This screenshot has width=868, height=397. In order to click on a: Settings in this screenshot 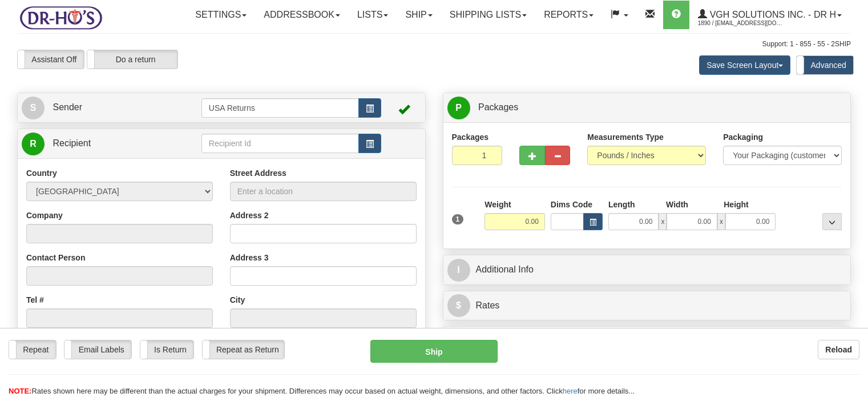, I will do `click(221, 15)`.